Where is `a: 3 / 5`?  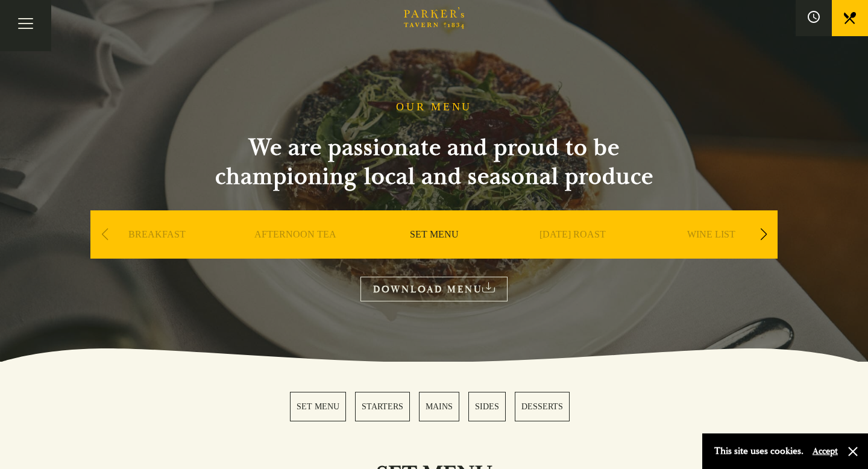
a: 3 / 5 is located at coordinates (439, 406).